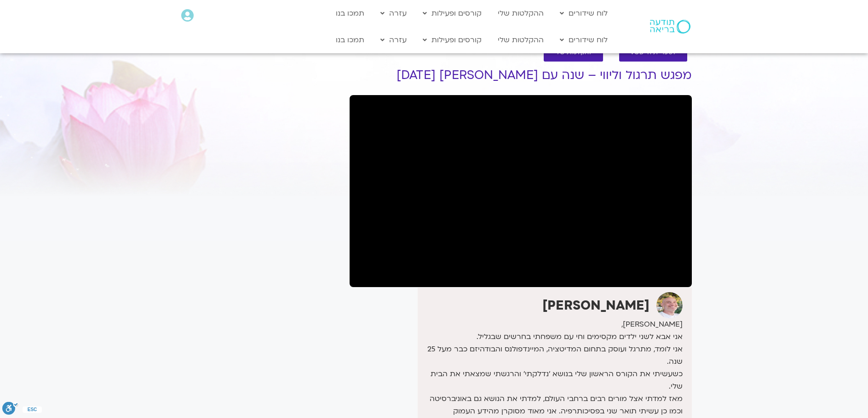 This screenshot has width=868, height=418. I want to click on img: תודעה בריאה, so click(670, 27).